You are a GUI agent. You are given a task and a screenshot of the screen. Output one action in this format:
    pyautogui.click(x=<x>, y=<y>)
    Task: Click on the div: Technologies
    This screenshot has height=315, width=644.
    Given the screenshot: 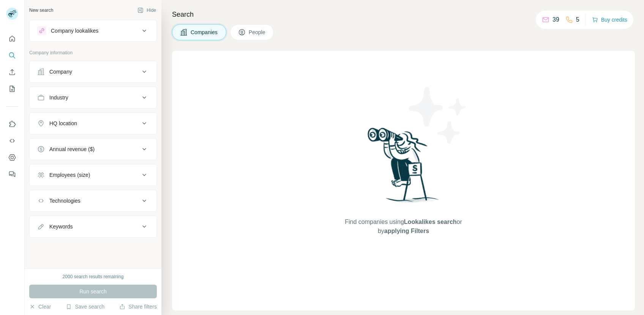 What is the action you would take?
    pyautogui.click(x=65, y=201)
    